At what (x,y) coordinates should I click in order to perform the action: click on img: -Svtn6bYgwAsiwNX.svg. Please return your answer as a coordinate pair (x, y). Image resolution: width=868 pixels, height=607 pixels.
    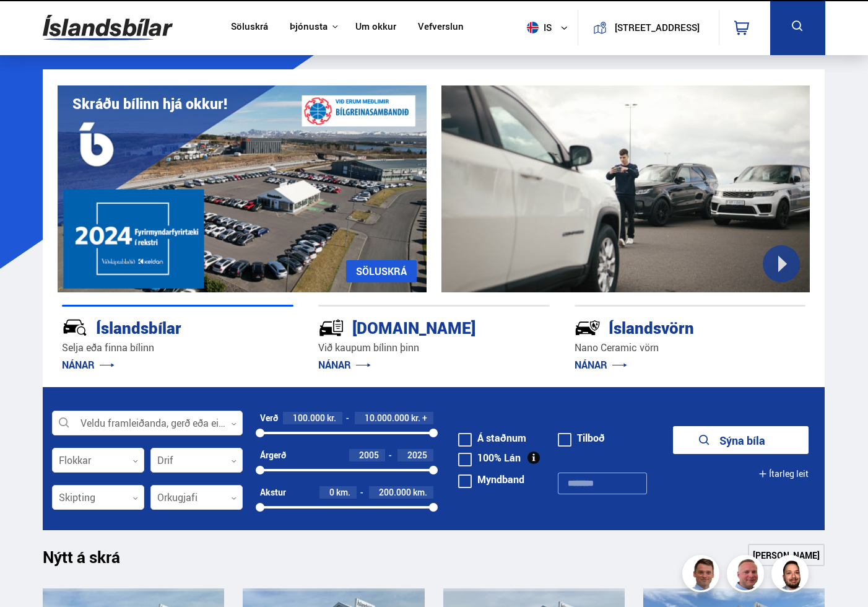
    Looking at the image, I should click on (587, 328).